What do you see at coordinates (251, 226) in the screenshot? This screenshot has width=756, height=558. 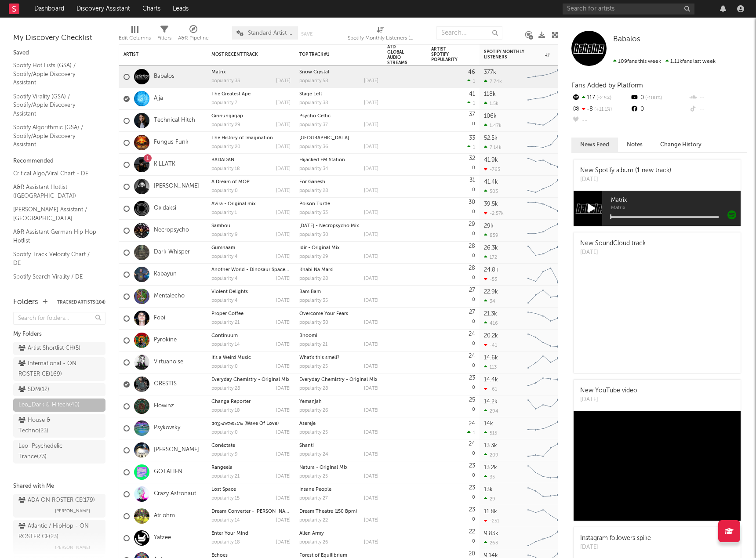 I see `div: Sambou` at bounding box center [251, 226].